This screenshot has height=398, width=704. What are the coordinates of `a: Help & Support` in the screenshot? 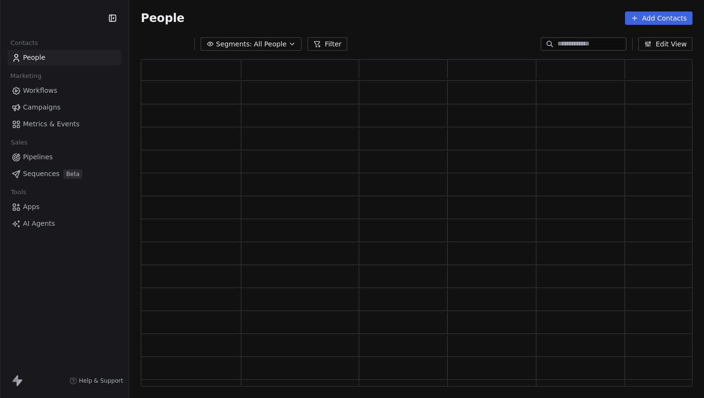 It's located at (96, 381).